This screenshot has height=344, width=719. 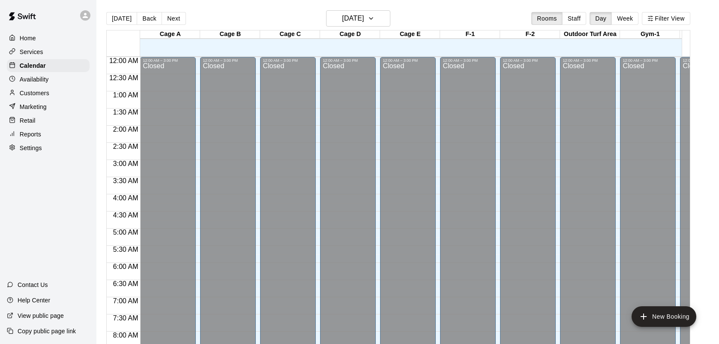 I want to click on a: Availability, so click(x=48, y=79).